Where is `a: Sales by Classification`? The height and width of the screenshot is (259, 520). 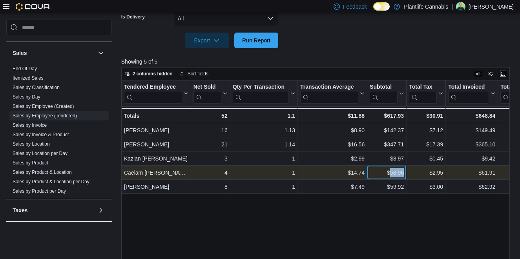
a: Sales by Classification is located at coordinates (36, 87).